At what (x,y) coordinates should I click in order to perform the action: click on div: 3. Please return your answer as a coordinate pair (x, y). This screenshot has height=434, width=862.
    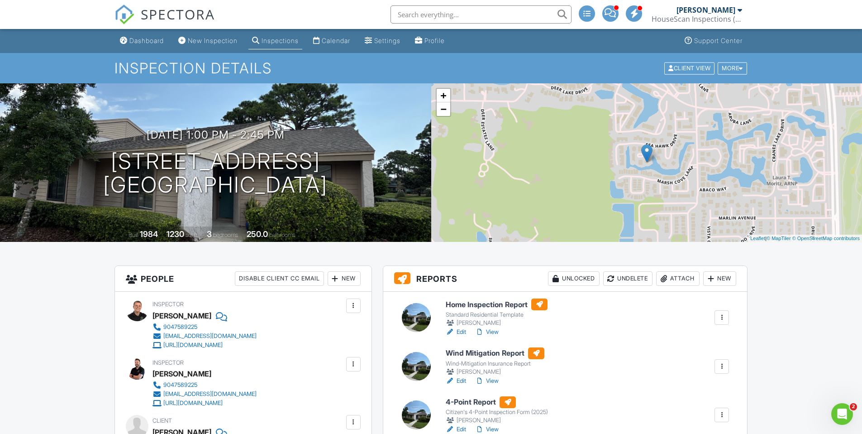
    Looking at the image, I should click on (209, 233).